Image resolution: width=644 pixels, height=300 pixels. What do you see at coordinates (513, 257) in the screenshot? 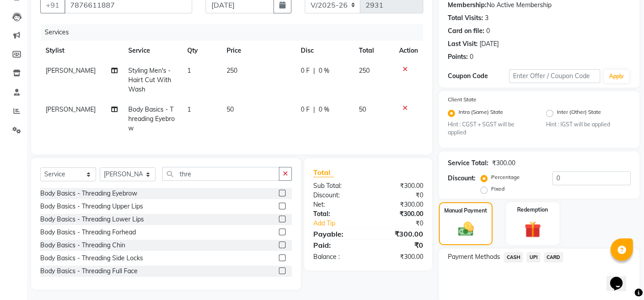
I see `span: CASH` at bounding box center [513, 257].